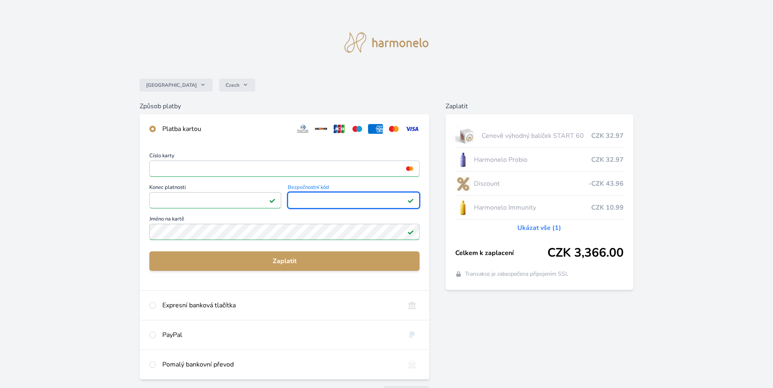 Image resolution: width=773 pixels, height=388 pixels. I want to click on img: bankTransfer_IBAN.svg, so click(412, 365).